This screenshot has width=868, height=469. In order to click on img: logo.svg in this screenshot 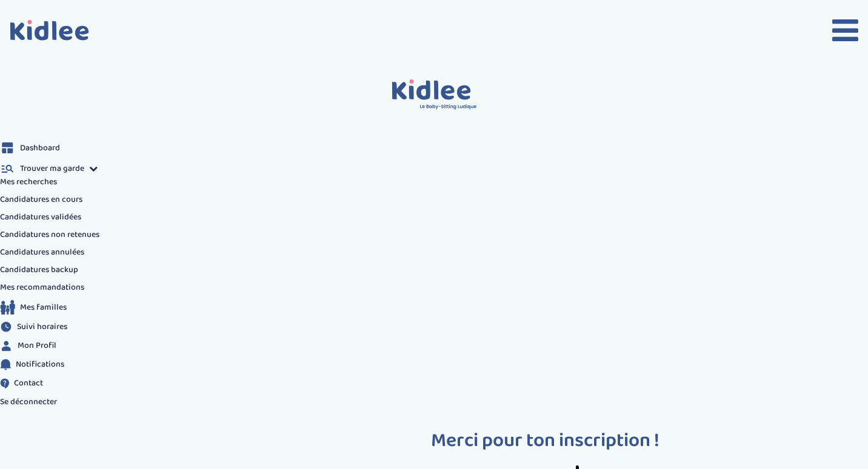, I will do `click(434, 95)`.